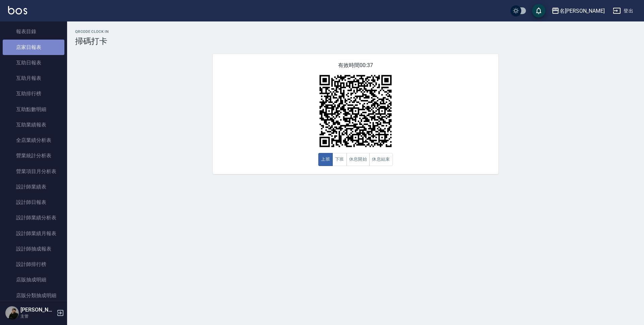 The height and width of the screenshot is (325, 644). What do you see at coordinates (356, 114) in the screenshot?
I see `div: 有效時間 00:37` at bounding box center [356, 114].